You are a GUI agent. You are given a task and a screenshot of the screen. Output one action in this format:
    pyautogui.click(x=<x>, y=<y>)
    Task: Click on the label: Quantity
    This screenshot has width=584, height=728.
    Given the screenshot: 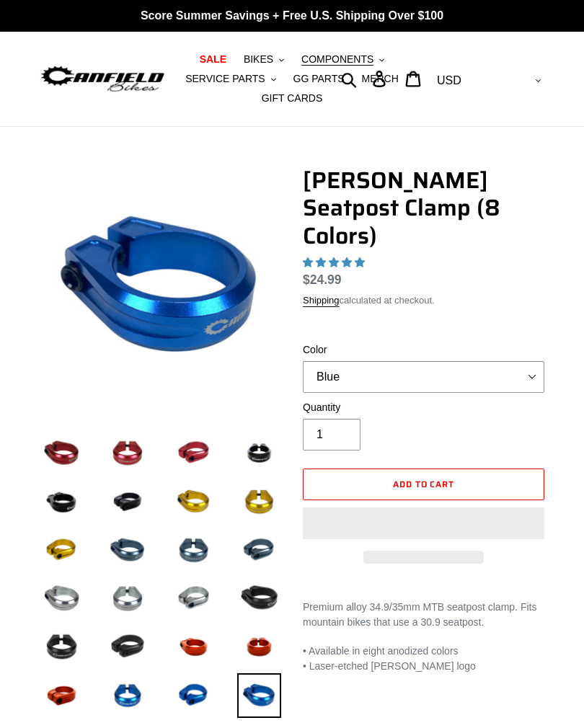 What is the action you would take?
    pyautogui.click(x=423, y=407)
    